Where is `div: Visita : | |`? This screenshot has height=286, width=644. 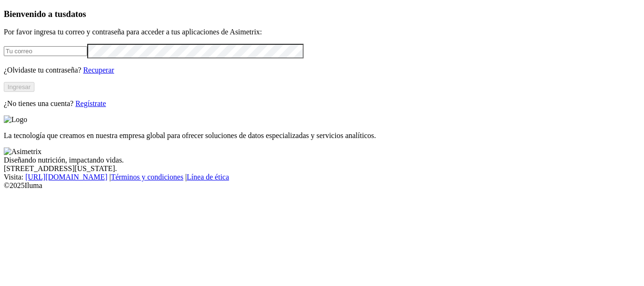 div: Visita : | | is located at coordinates (322, 177).